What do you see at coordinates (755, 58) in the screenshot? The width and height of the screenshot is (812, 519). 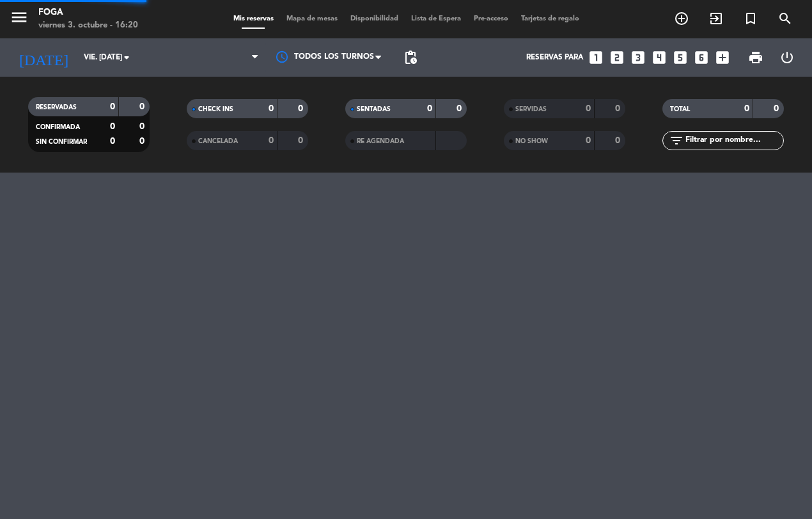 I see `span: print` at bounding box center [755, 58].